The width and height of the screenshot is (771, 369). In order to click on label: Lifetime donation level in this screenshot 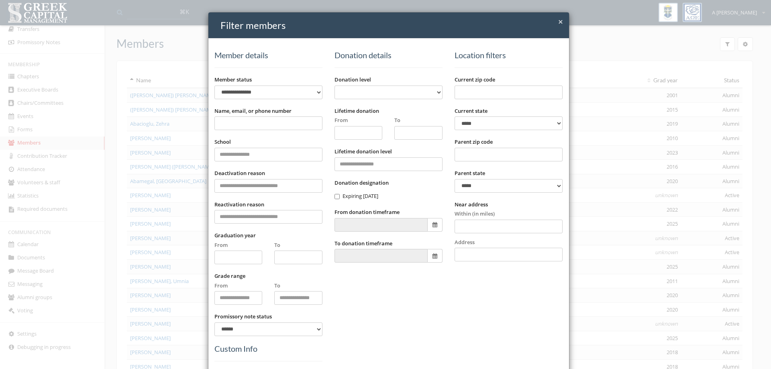, I will do `click(363, 151)`.